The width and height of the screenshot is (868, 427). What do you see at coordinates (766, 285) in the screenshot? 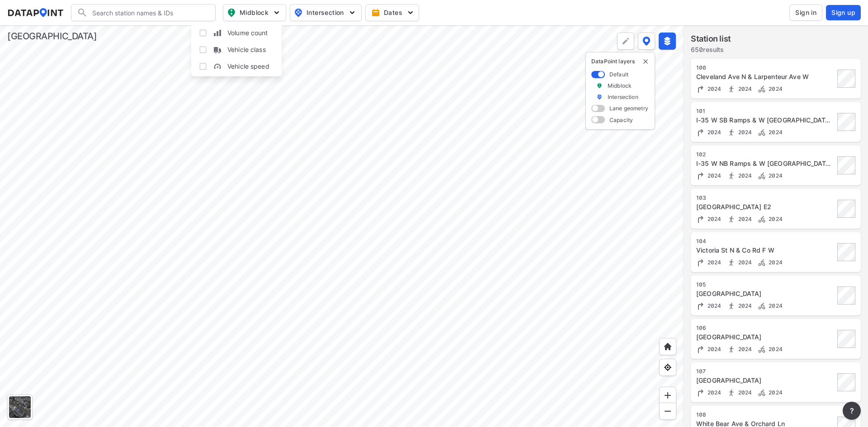
I see `div: 105` at bounding box center [766, 285].